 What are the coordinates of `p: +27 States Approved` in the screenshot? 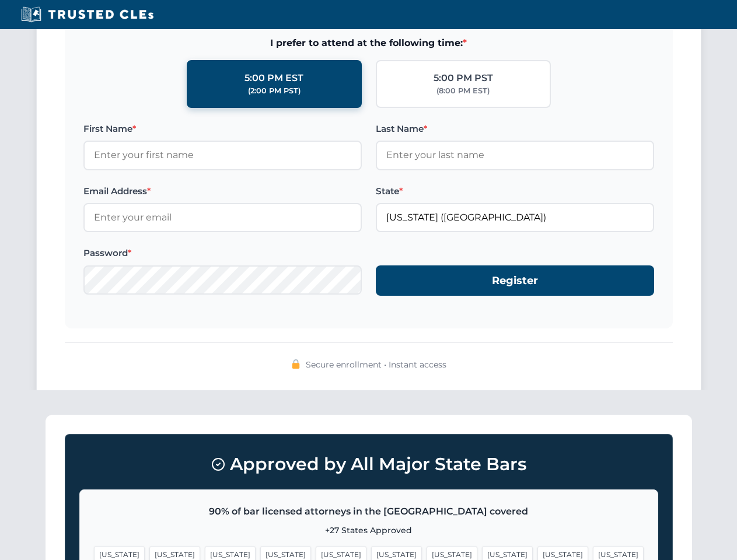 It's located at (369, 530).